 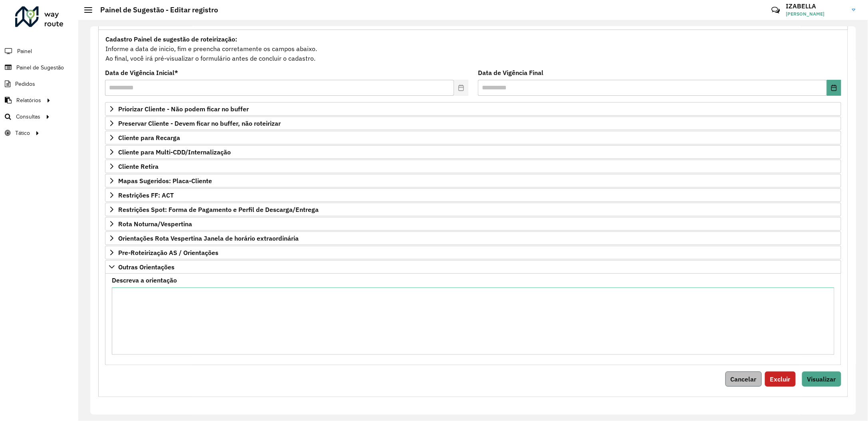 I want to click on span: Orientações Rota Vespertina Janela de horário extraordinária, so click(x=208, y=238).